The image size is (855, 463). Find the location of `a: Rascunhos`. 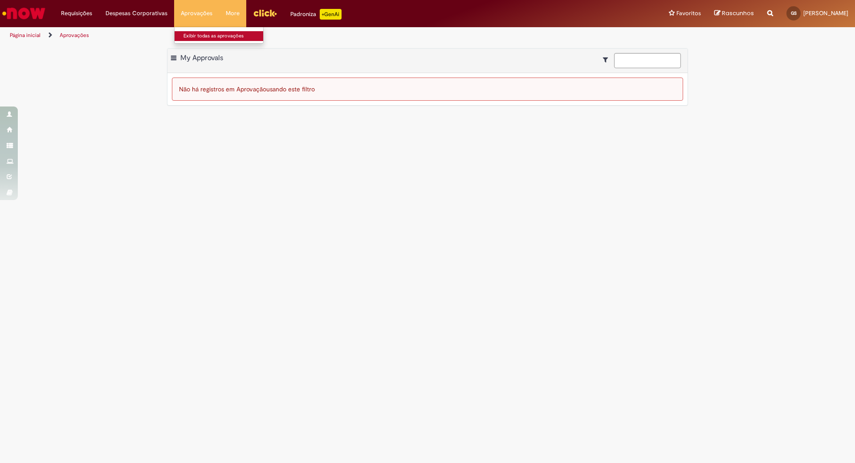

a: Rascunhos is located at coordinates (734, 13).